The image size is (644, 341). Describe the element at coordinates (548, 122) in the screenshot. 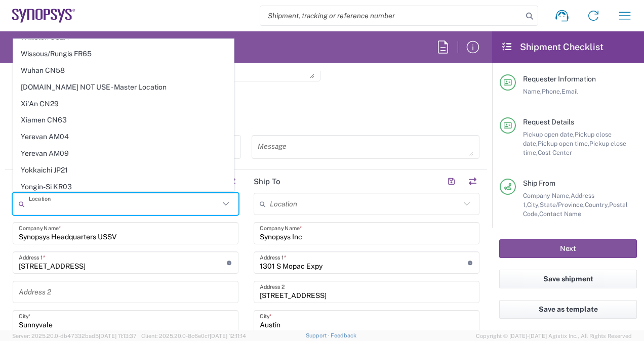

I see `span: Request Details` at that location.